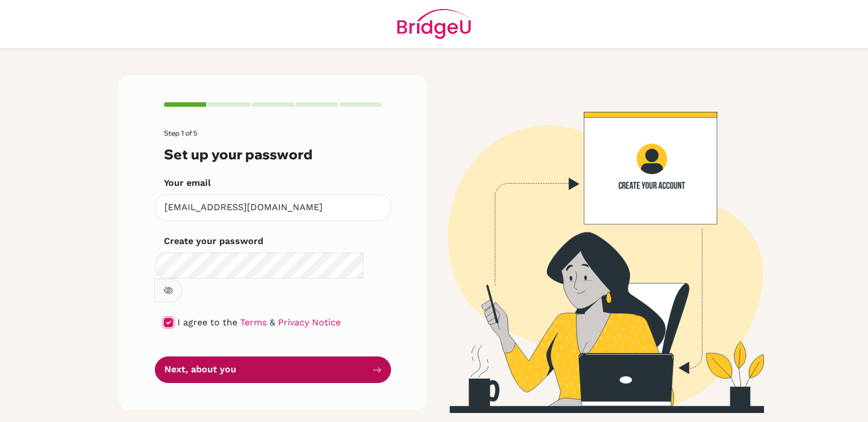 This screenshot has width=868, height=422. I want to click on span: I agree to the, so click(207, 322).